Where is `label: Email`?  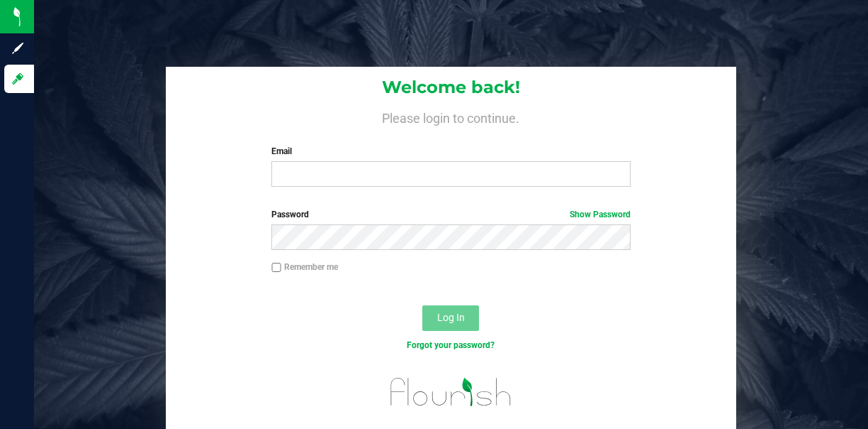 label: Email is located at coordinates (450, 151).